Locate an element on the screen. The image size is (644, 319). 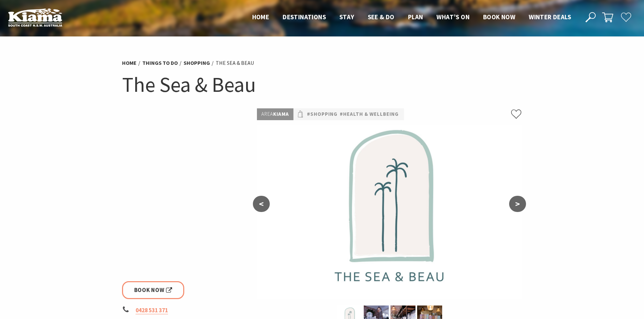
h1: The Sea & Beau is located at coordinates (323, 85).